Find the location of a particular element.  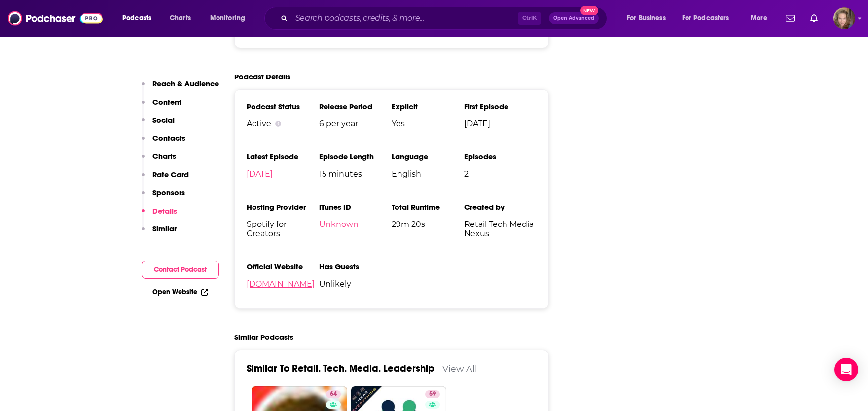

p: Similar is located at coordinates (164, 228).